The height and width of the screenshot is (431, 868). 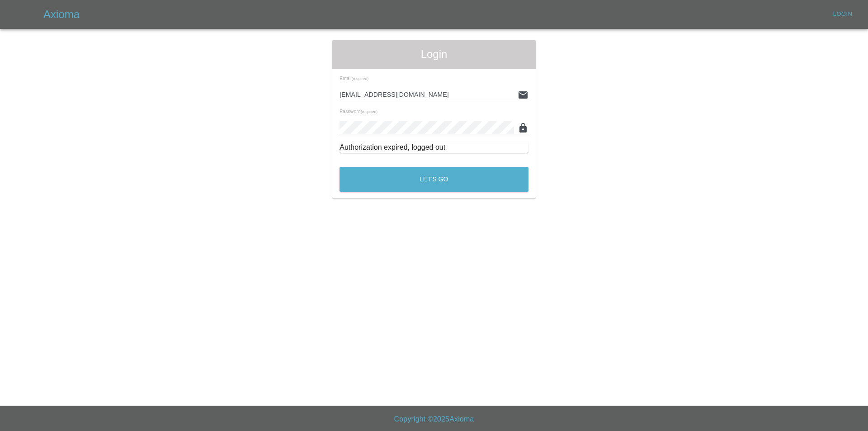 What do you see at coordinates (434, 147) in the screenshot?
I see `div: Authorization expired, logged out` at bounding box center [434, 147].